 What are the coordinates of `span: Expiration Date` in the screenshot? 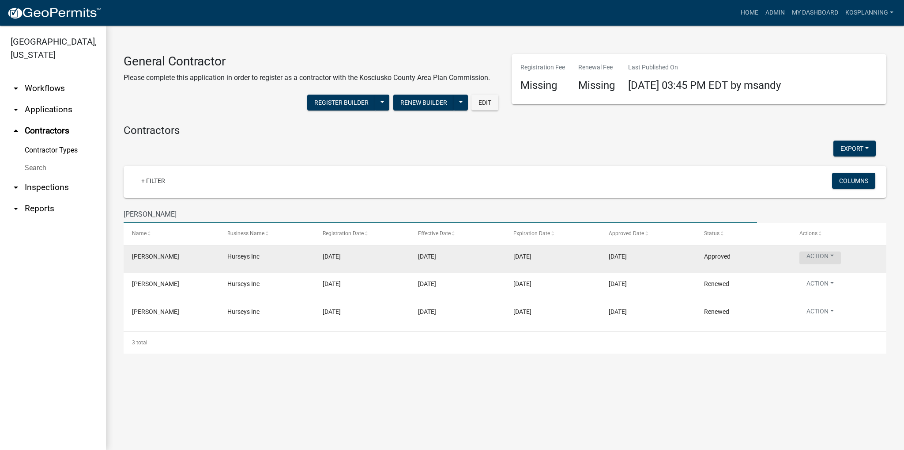 It's located at (532, 233).